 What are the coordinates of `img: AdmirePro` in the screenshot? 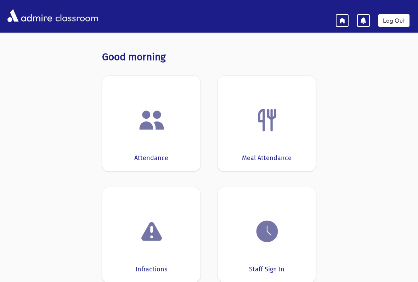 It's located at (30, 16).